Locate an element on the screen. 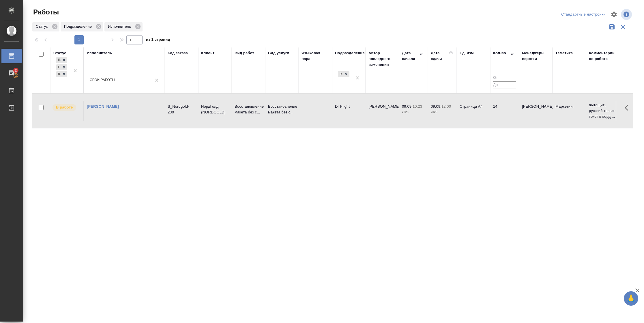 This screenshot has width=644, height=323. td: Страница А4 is located at coordinates (473, 111).